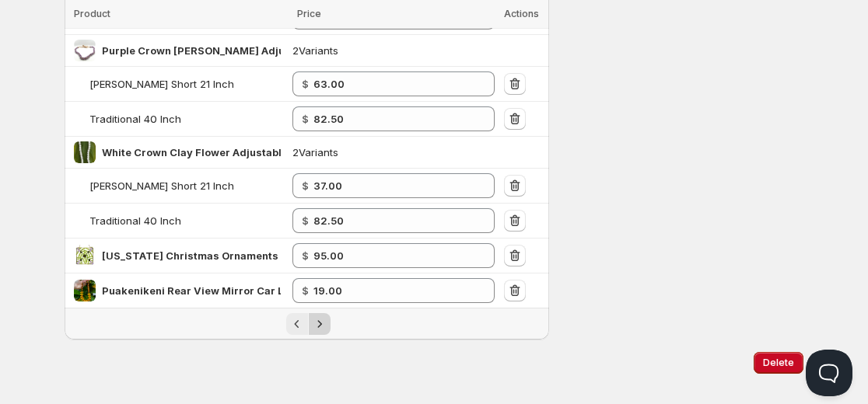  What do you see at coordinates (320, 324) in the screenshot?
I see `button: Next` at bounding box center [320, 324].